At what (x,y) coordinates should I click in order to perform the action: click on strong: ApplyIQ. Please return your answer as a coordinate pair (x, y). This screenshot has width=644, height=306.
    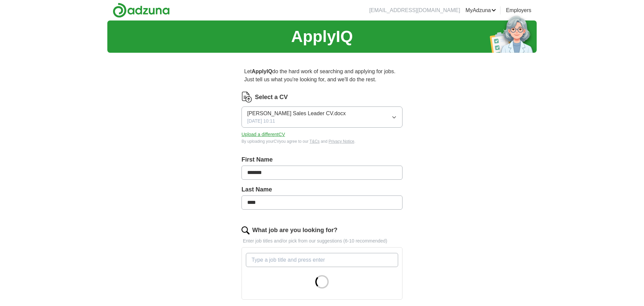
    Looking at the image, I should click on (262, 71).